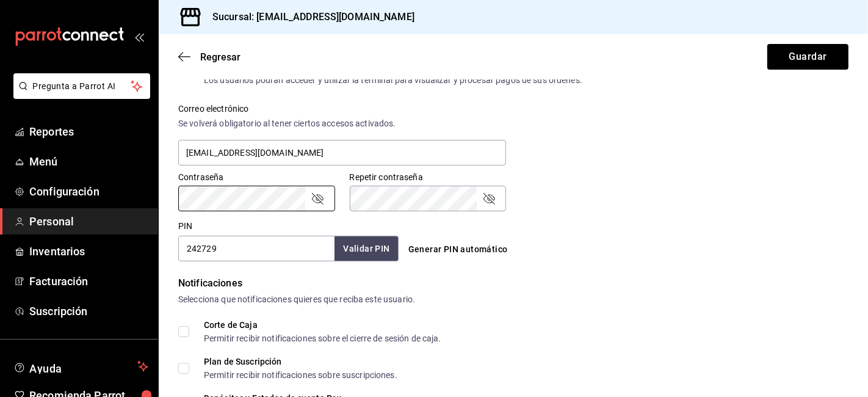 This screenshot has height=397, width=868. What do you see at coordinates (88, 251) in the screenshot?
I see `span: Inventarios` at bounding box center [88, 251].